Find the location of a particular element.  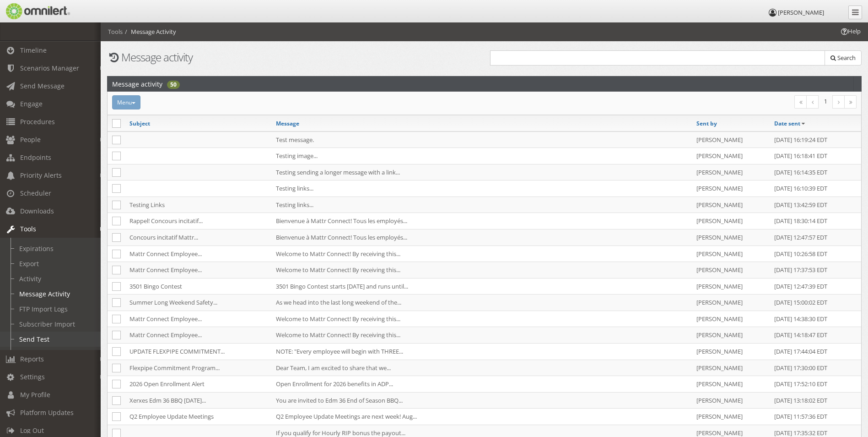

td: 2026 Open Enrollment Alert is located at coordinates (198, 384).